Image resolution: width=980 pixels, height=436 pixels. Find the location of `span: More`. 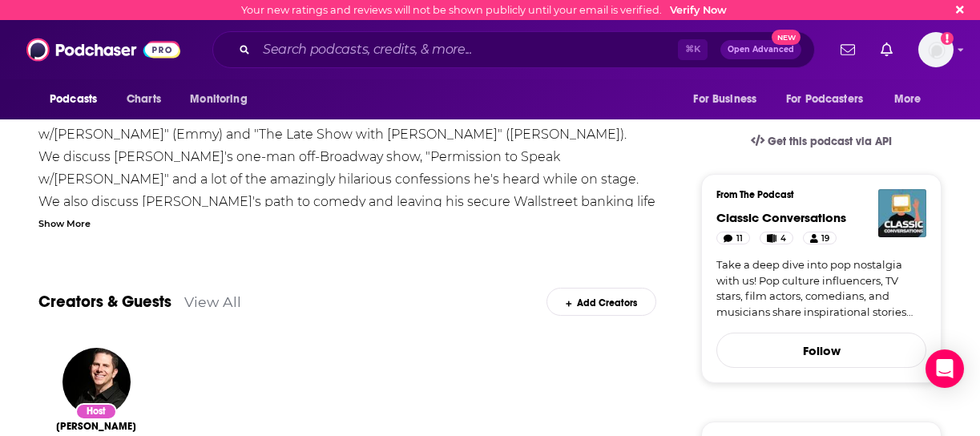

span: More is located at coordinates (908, 99).